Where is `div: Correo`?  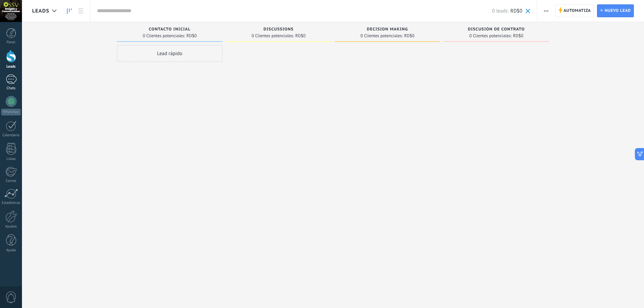 div: Correo is located at coordinates (11, 180).